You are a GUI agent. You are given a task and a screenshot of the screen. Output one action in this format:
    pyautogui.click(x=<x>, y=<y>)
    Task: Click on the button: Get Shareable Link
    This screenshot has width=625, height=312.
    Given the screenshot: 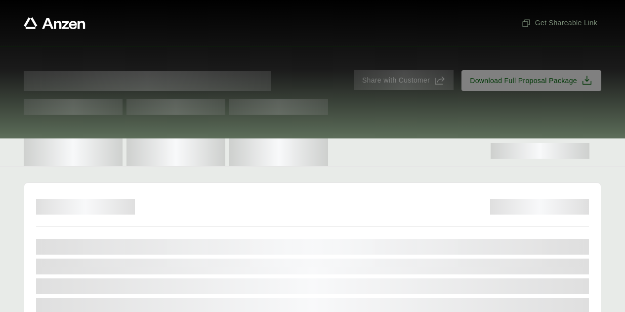 What is the action you would take?
    pyautogui.click(x=559, y=23)
    